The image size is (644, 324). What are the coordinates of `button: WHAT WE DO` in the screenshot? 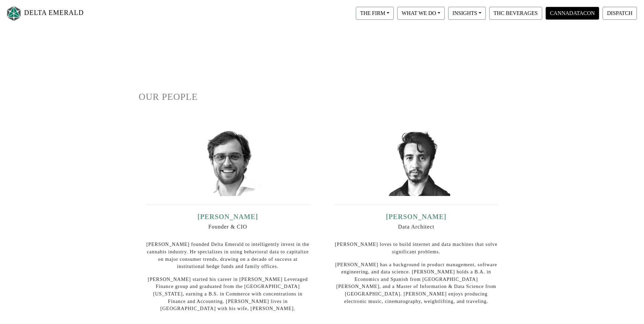 It's located at (421, 13).